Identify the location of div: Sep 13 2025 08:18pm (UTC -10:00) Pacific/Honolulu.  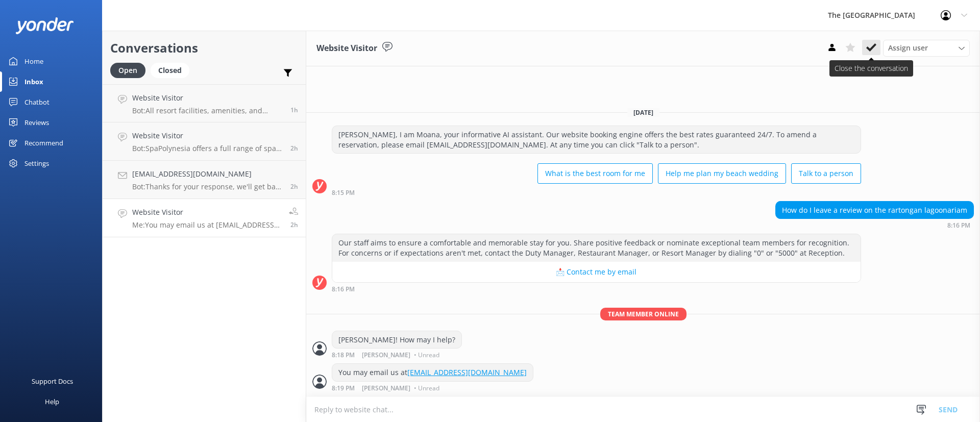
(396, 355).